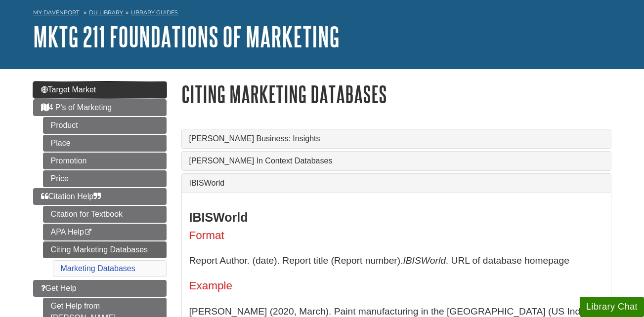 Image resolution: width=644 pixels, height=317 pixels. What do you see at coordinates (105, 126) in the screenshot?
I see `a: Product` at bounding box center [105, 126].